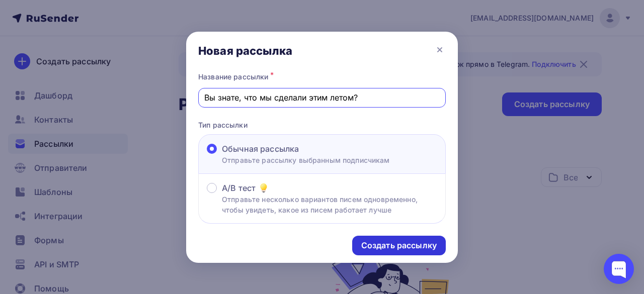  What do you see at coordinates (399, 245) in the screenshot?
I see `div: Создать рассылку` at bounding box center [399, 245].